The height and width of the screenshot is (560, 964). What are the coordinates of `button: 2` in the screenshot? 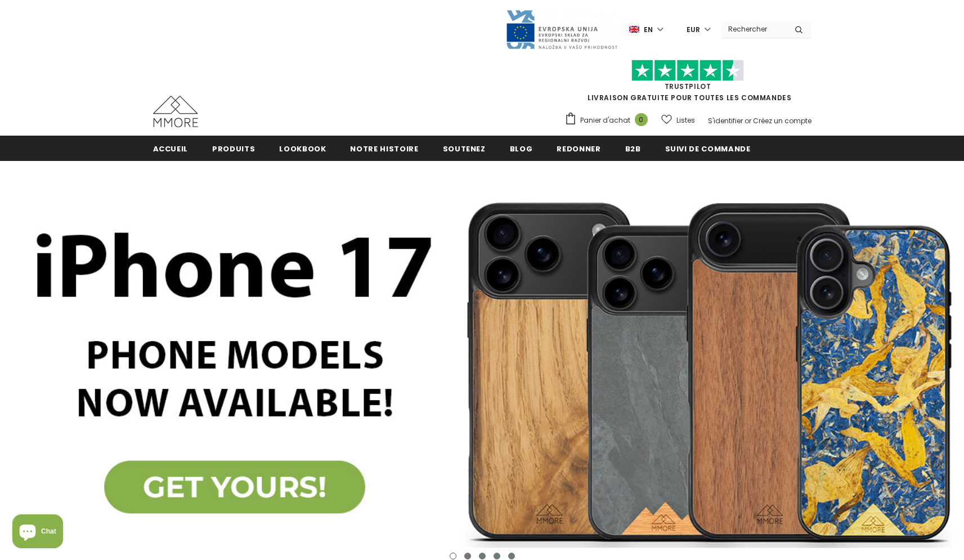 It's located at (468, 556).